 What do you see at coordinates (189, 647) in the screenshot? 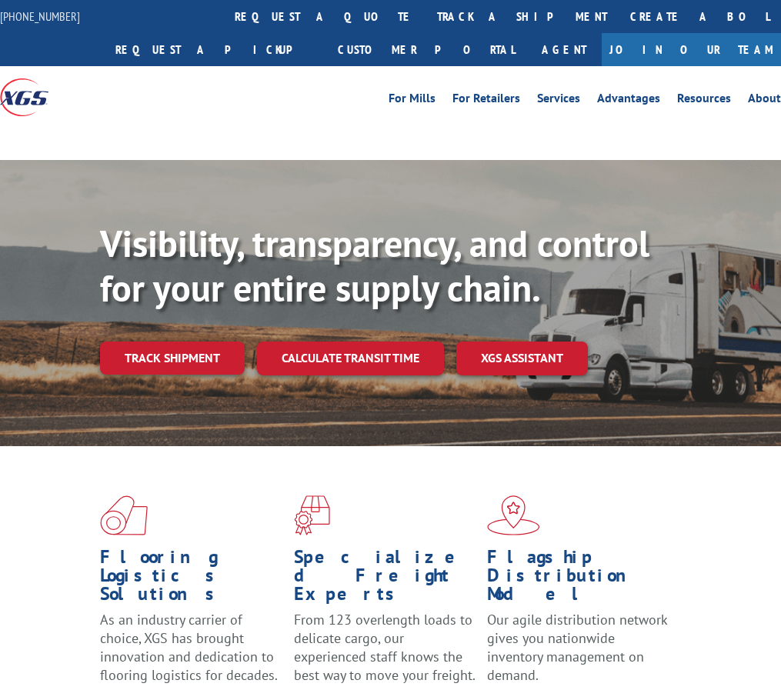
I see `span: As an industry carrier of choice, XGS has brought innovation and dedication to flooring logistics...` at bounding box center [189, 647].